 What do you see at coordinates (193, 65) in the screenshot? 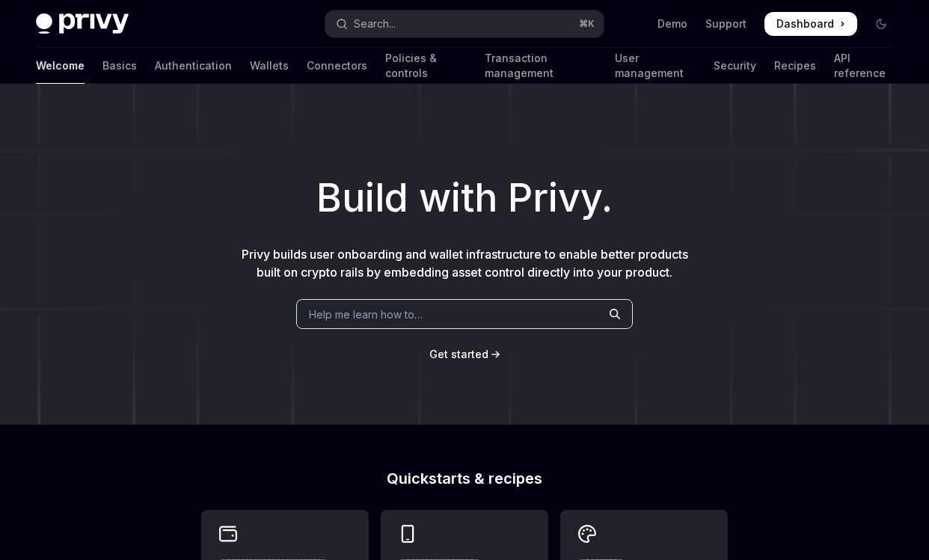
I see `a: Authentication` at bounding box center [193, 65].